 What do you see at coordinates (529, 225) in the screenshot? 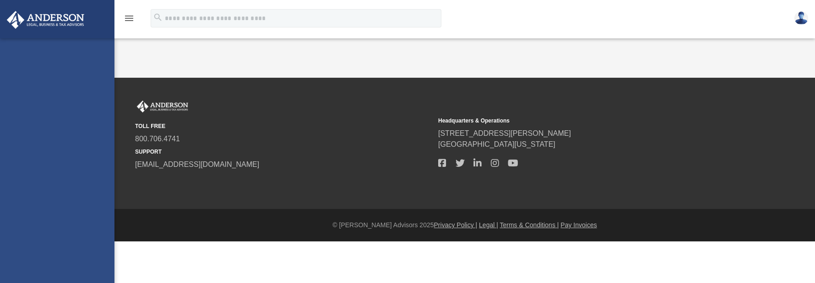
I see `a: Terms & Conditions |` at bounding box center [529, 225].